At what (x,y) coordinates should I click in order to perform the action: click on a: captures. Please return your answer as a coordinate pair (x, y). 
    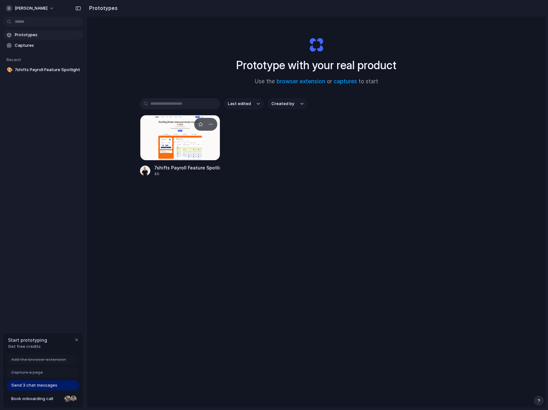
    Looking at the image, I should click on (345, 81).